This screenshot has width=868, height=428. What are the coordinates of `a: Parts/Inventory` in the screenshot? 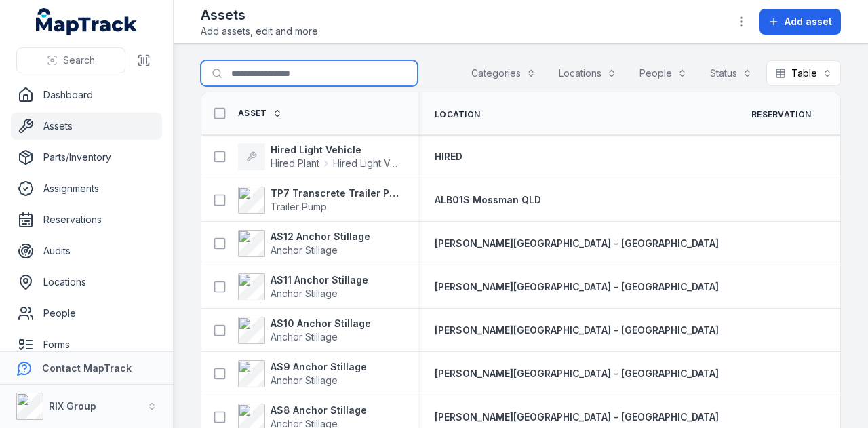 It's located at (86, 157).